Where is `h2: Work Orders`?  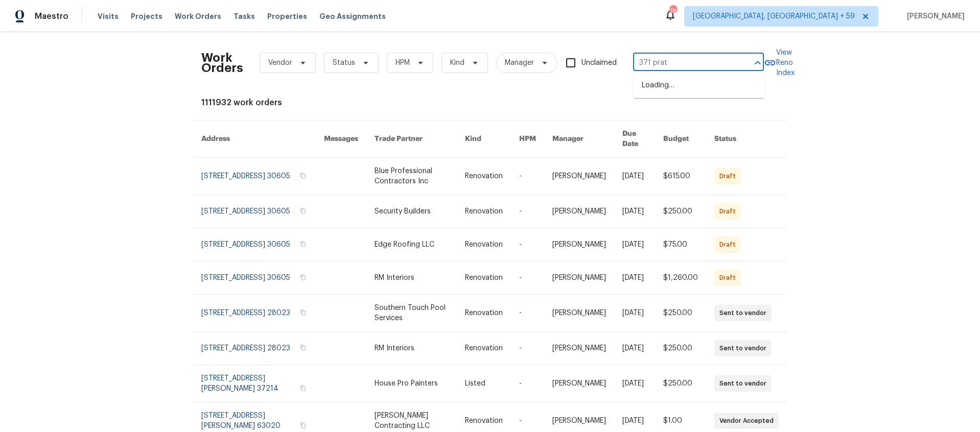 h2: Work Orders is located at coordinates (222, 63).